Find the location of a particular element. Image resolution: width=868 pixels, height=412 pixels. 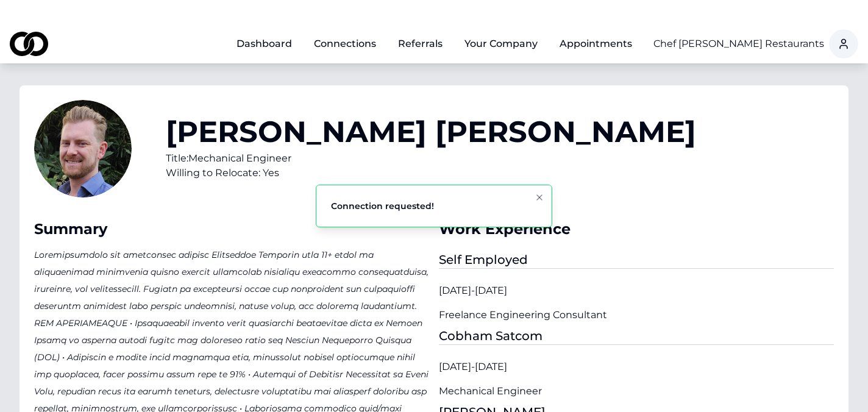

div: Freelance Engineering Consultant is located at coordinates (636, 315).